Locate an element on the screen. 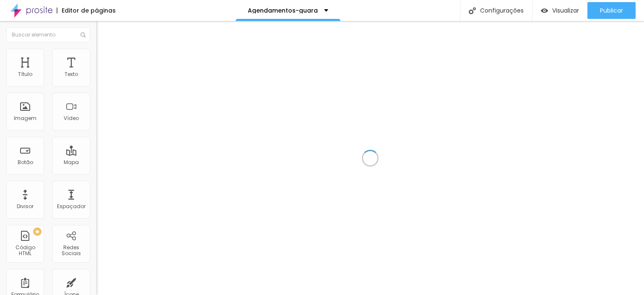 The image size is (644, 295). input: Buscar elemento is located at coordinates (48, 35).